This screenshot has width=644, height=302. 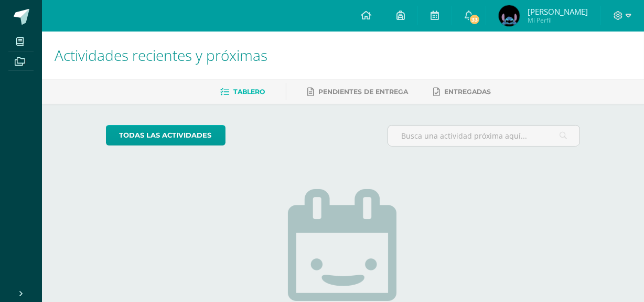 What do you see at coordinates (249, 91) in the screenshot?
I see `span: Tablero` at bounding box center [249, 91].